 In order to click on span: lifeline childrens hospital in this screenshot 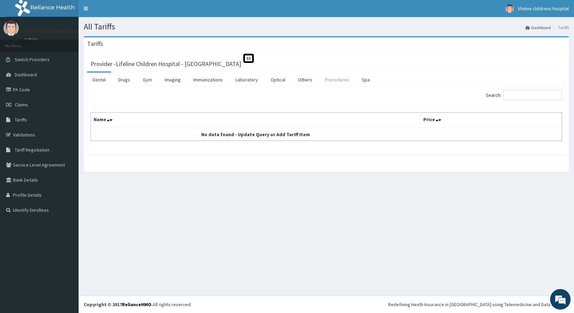, I will do `click(543, 9)`.